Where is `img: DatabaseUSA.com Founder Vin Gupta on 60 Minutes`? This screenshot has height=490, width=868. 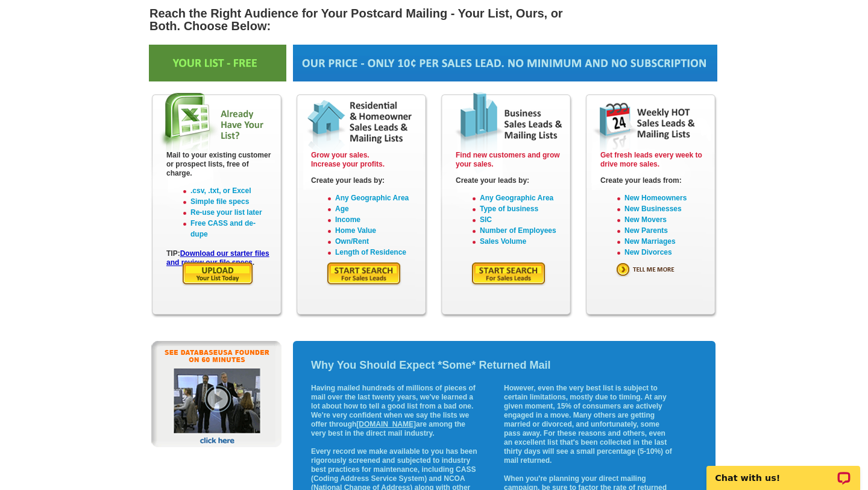 img: DatabaseUSA.com Founder Vin Gupta on 60 Minutes is located at coordinates (217, 394).